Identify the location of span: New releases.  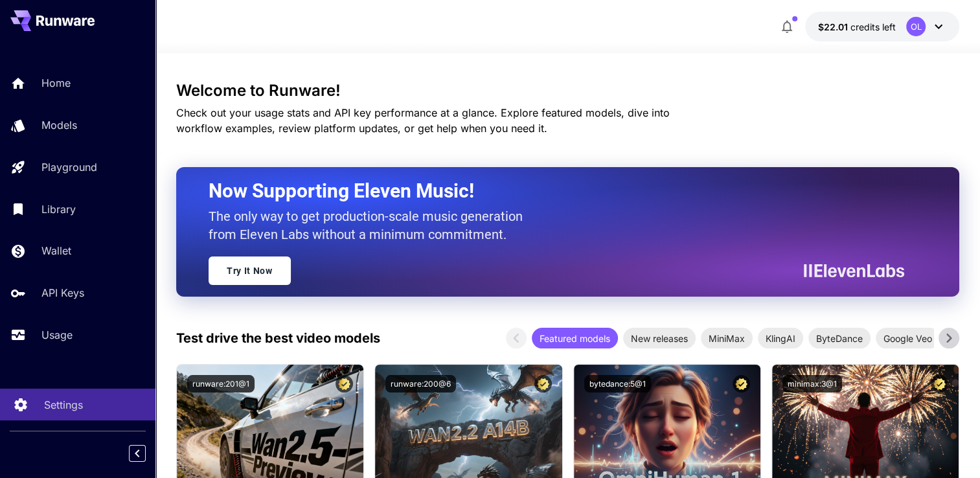
(659, 338).